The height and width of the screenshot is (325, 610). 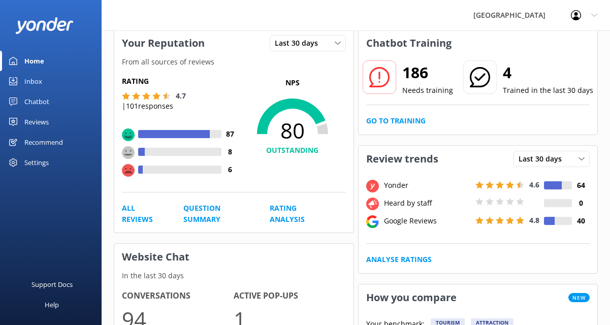 What do you see at coordinates (427, 185) in the screenshot?
I see `div: Yonder` at bounding box center [427, 185].